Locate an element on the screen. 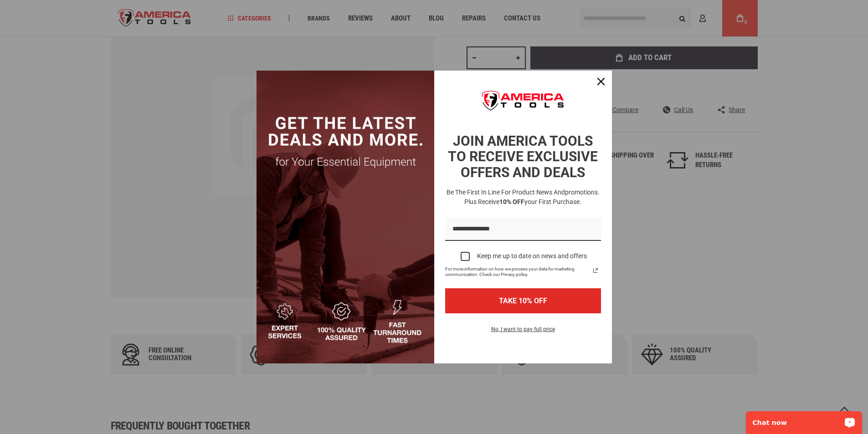  h3: Be the first in line for product news and is located at coordinates (523, 197).